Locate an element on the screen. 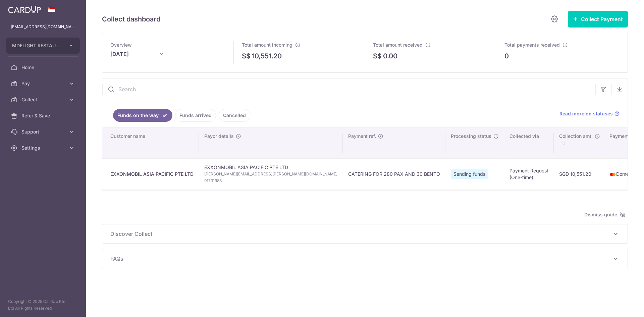  th: Payor details is located at coordinates (271, 143).